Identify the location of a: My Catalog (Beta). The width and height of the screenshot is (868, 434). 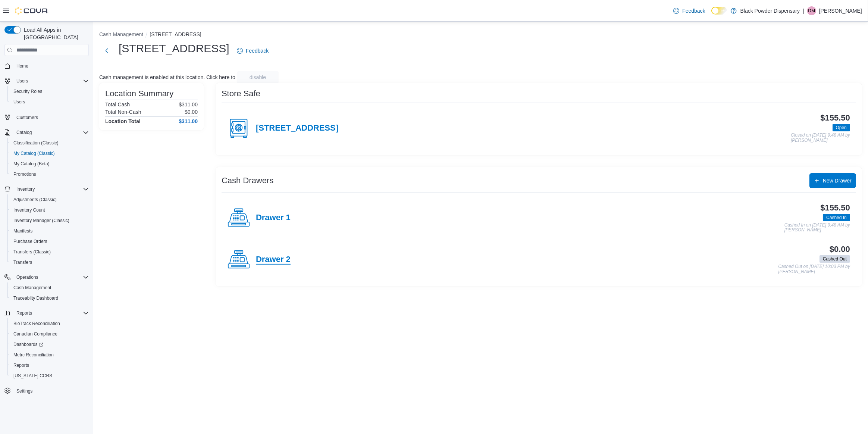
(32, 163).